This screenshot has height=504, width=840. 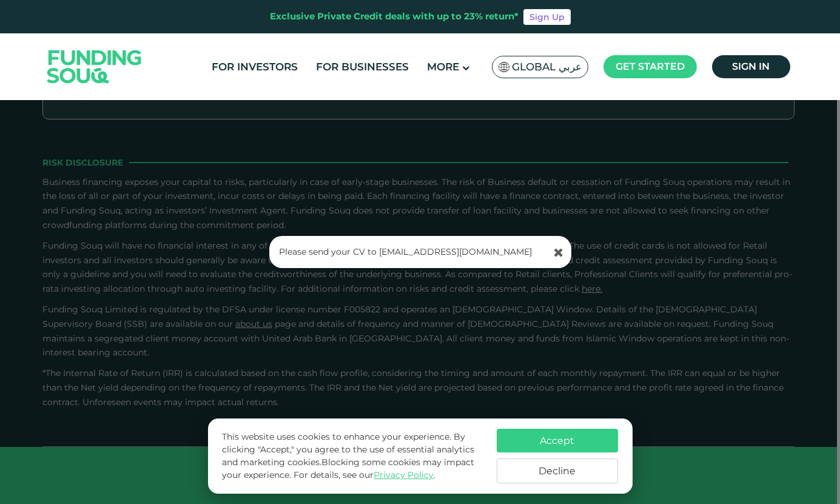 What do you see at coordinates (650, 66) in the screenshot?
I see `span: Get started` at bounding box center [650, 66].